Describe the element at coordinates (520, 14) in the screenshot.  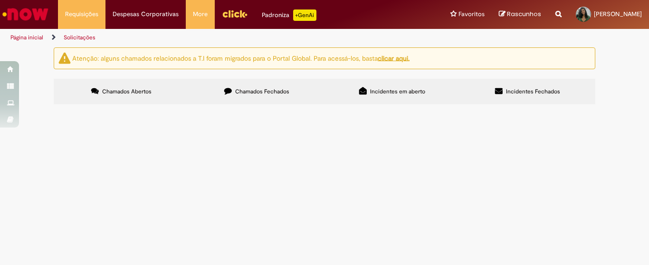
I see `a: Rascunhos` at that location.